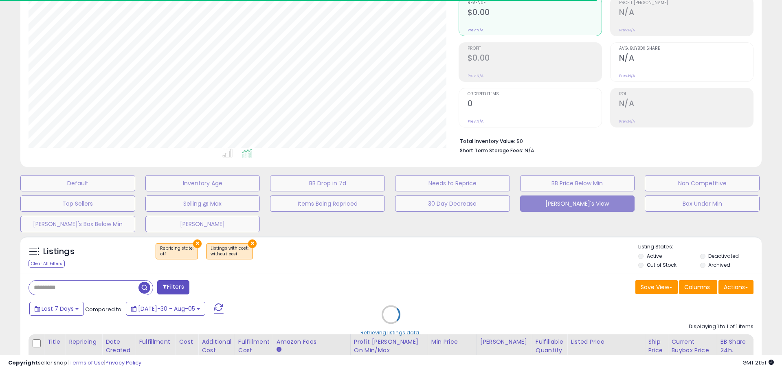 This screenshot has height=371, width=782. I want to click on b: Total Inventory Value:, so click(487, 141).